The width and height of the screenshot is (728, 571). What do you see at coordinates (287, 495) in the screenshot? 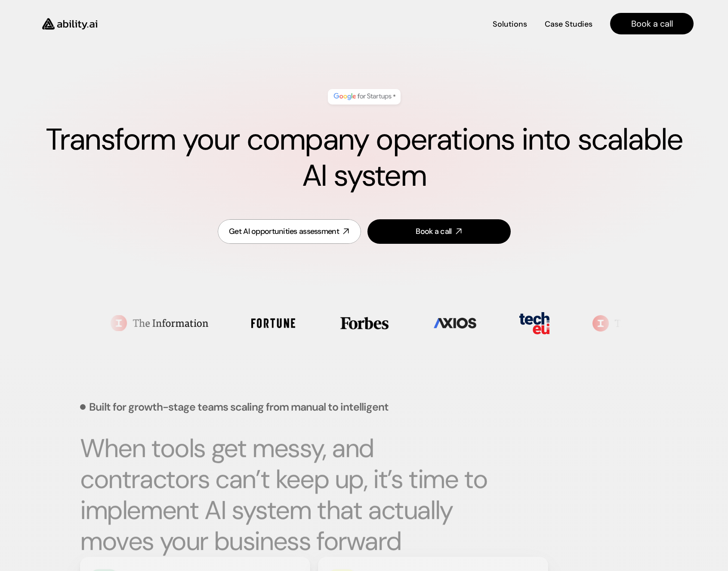
I see `strong: When tools get messy, and contractors can’t keep up, it’s time to implement AI system that actual...` at bounding box center [287, 495].